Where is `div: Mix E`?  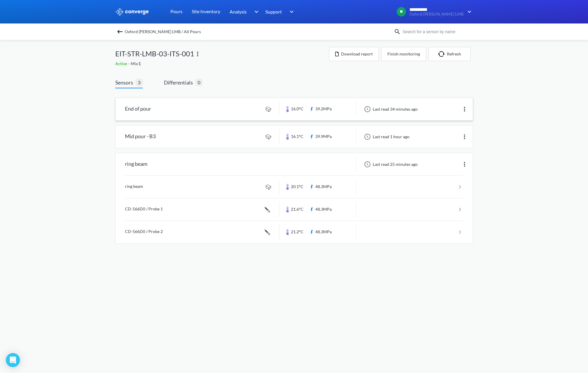 div: Mix E is located at coordinates (222, 64).